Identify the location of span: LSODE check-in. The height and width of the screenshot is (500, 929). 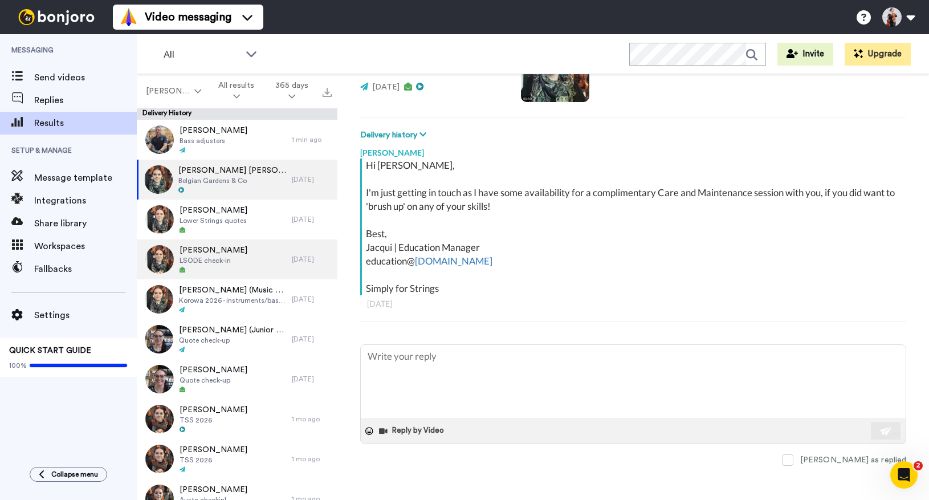
(213, 260).